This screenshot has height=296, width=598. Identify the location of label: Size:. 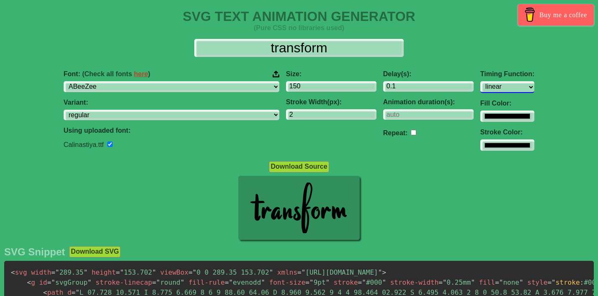
(331, 74).